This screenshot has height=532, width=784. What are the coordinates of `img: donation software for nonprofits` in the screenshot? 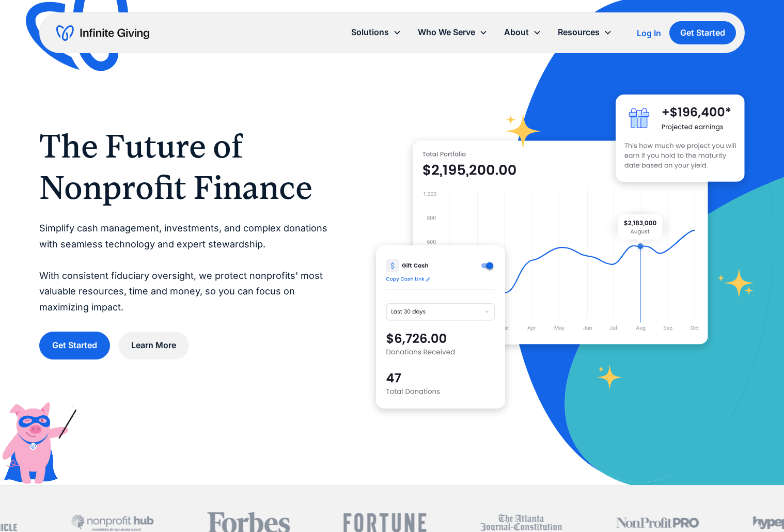 It's located at (441, 327).